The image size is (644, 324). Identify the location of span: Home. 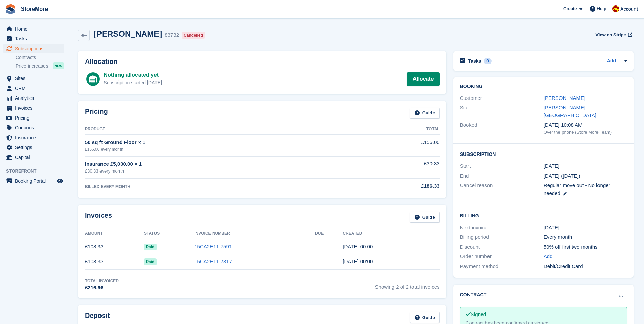
(35, 29).